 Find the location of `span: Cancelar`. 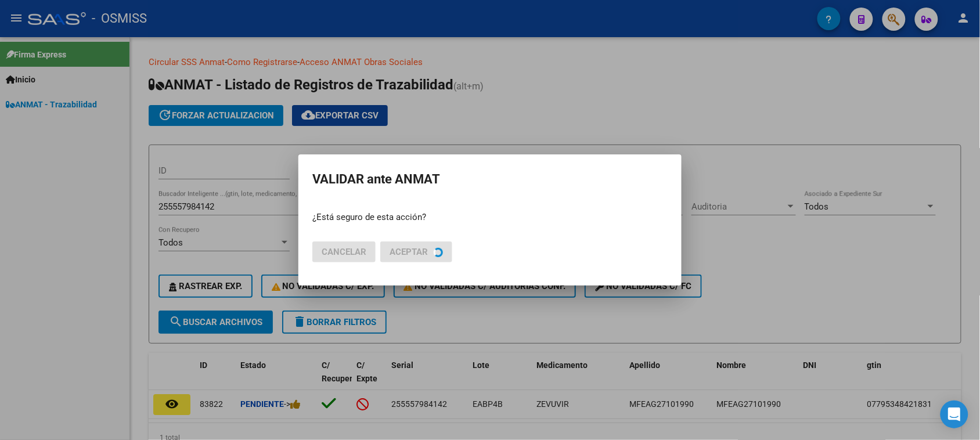

span: Cancelar is located at coordinates (343, 252).